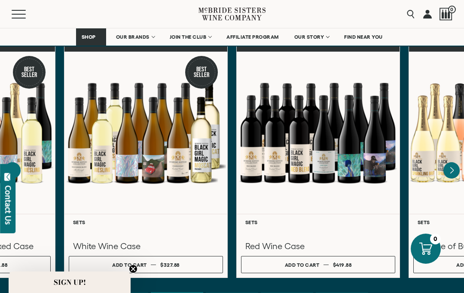 The height and width of the screenshot is (293, 464). I want to click on span: $327.88, so click(170, 264).